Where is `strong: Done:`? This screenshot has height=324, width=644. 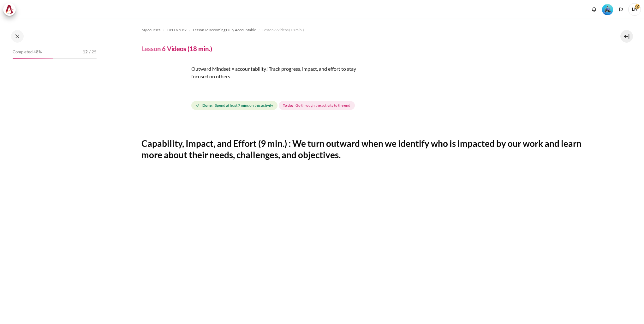 strong: Done: is located at coordinates (208, 106).